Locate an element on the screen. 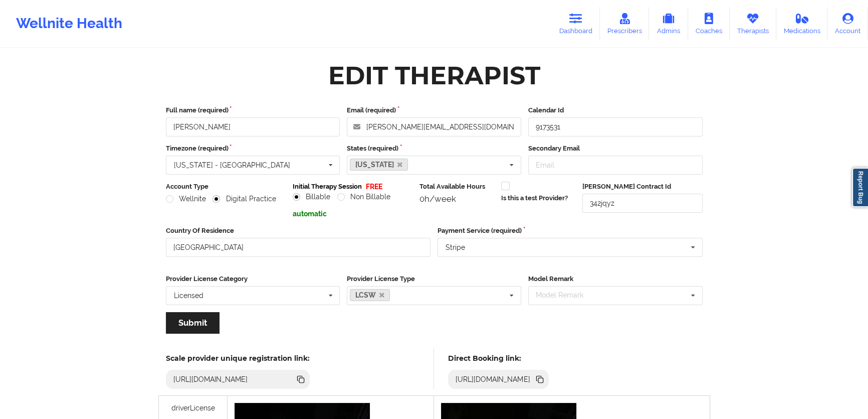 The width and height of the screenshot is (868, 419). h5: Scale provider unique registration link: is located at coordinates (237, 359).